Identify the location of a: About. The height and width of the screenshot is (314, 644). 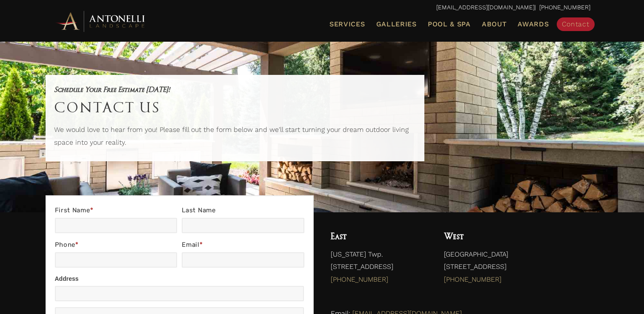
(494, 24).